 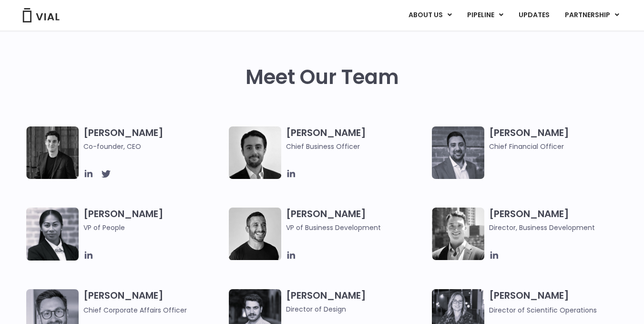 I want to click on img: A black and white photo of a man in a suit attending a Summit., so click(x=53, y=153).